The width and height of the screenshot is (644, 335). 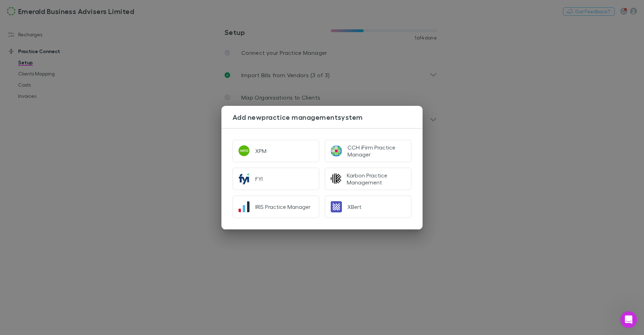 What do you see at coordinates (355, 207) in the screenshot?
I see `div: XBert` at bounding box center [355, 207].